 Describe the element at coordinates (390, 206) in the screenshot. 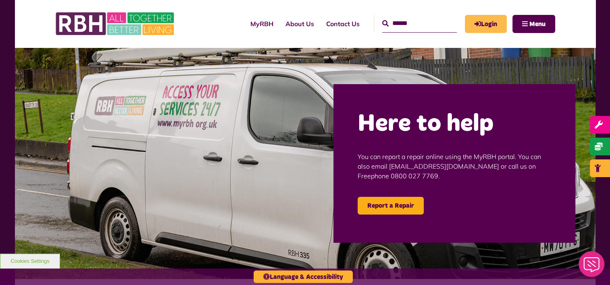

I see `a: Report a Repair` at that location.